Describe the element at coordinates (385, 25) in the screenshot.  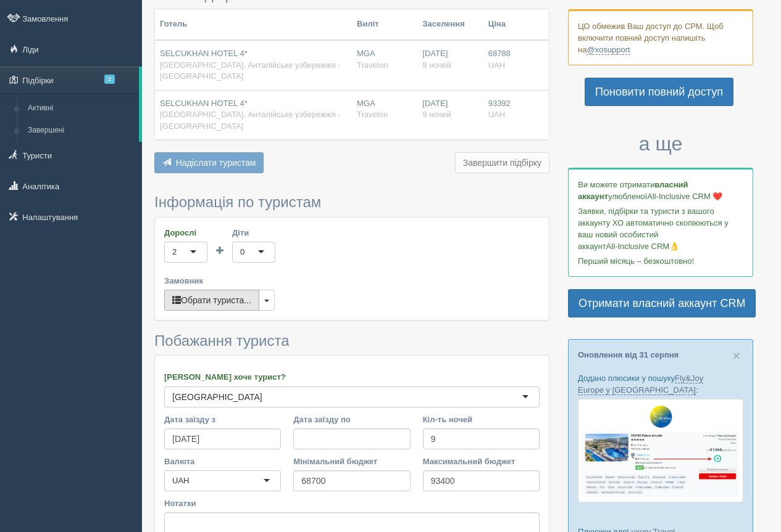
I see `th: Виліт` at that location.